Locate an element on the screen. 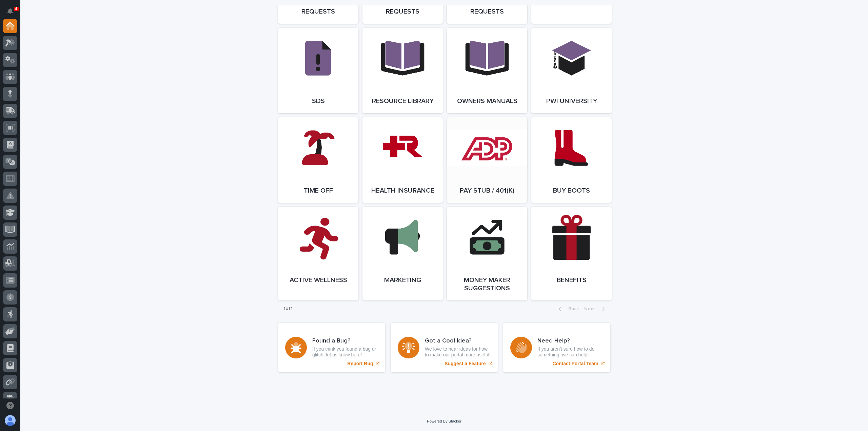  a: Benefits is located at coordinates (571, 254).